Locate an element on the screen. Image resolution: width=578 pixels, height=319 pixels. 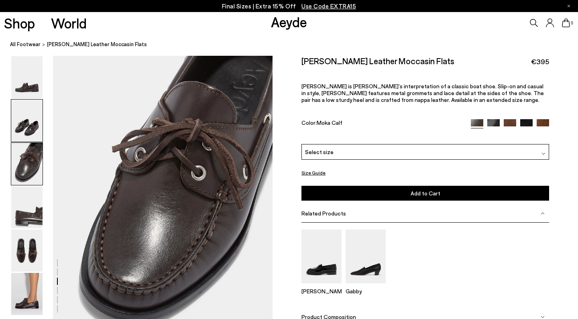
p: Gabby is located at coordinates (366, 291).